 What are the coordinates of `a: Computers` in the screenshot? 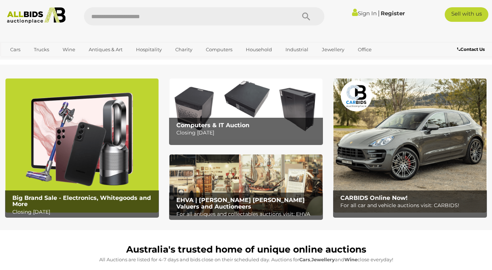 It's located at (219, 49).